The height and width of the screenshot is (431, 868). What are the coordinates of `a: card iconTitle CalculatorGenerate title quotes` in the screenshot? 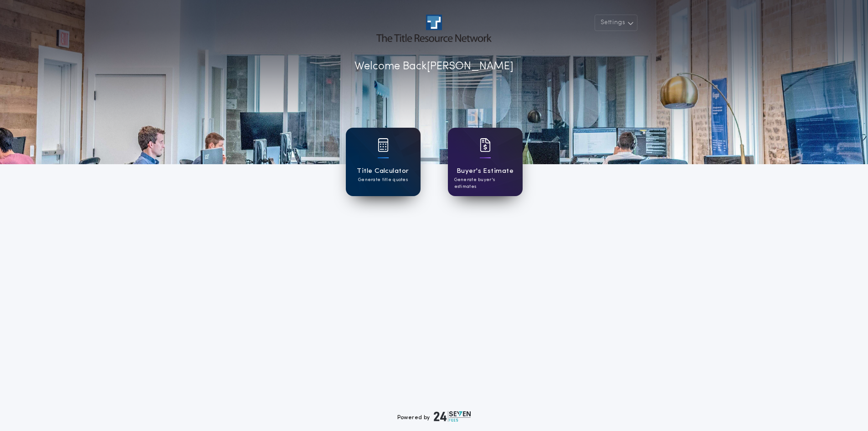 It's located at (383, 162).